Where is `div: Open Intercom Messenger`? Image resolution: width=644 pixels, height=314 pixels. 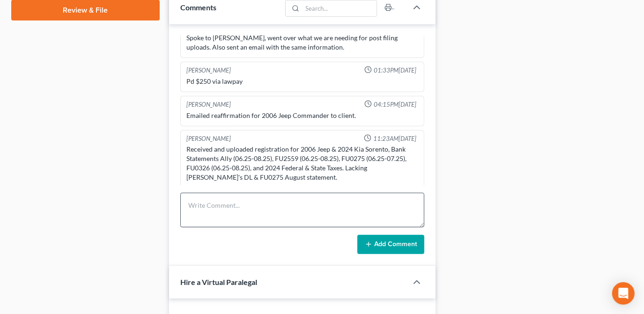
div: Open Intercom Messenger is located at coordinates (623, 293).